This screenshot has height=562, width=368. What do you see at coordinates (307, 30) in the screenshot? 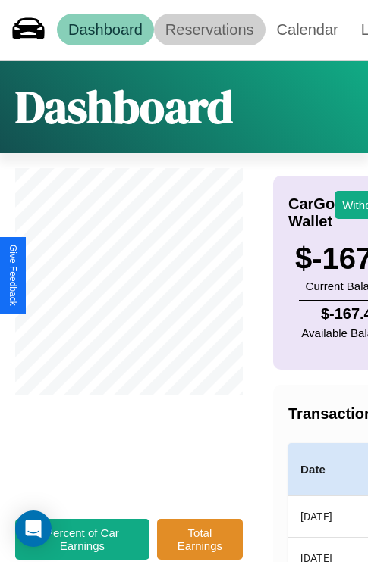
I see `a: Calendar` at bounding box center [307, 30].